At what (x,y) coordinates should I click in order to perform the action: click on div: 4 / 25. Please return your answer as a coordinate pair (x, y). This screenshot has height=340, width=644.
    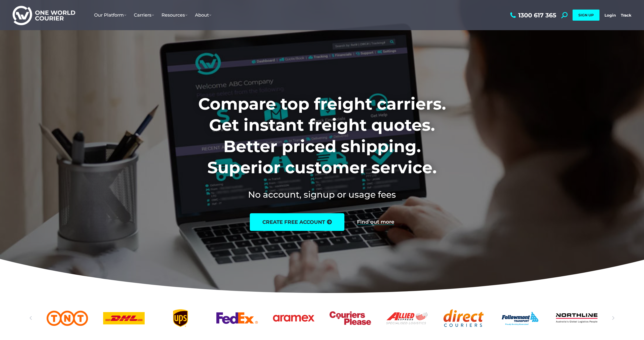
    Looking at the image, I should click on (180, 318).